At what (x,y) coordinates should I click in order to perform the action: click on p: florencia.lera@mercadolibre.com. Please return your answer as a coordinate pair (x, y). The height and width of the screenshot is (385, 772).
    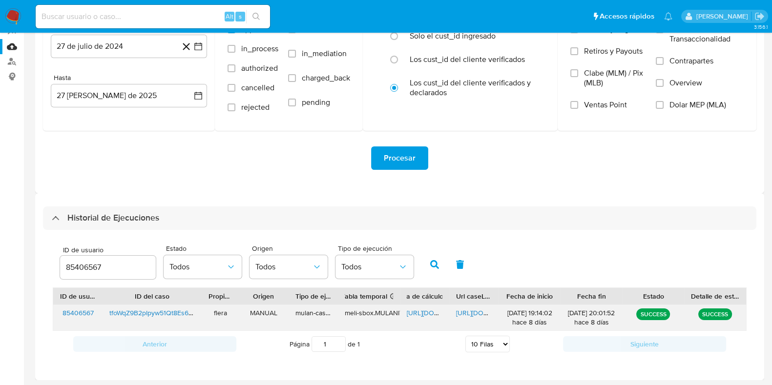
    Looking at the image, I should click on (723, 16).